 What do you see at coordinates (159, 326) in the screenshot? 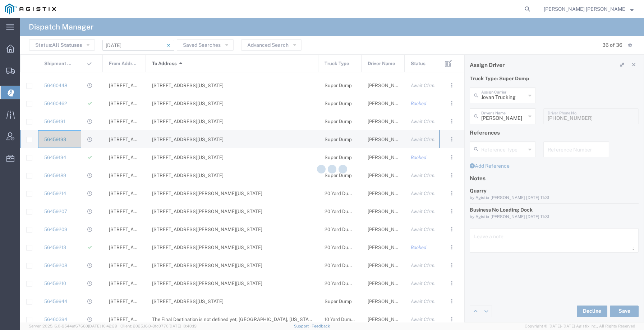
I see `span: Client: 2025.16.0-8fc0770` at bounding box center [159, 326].